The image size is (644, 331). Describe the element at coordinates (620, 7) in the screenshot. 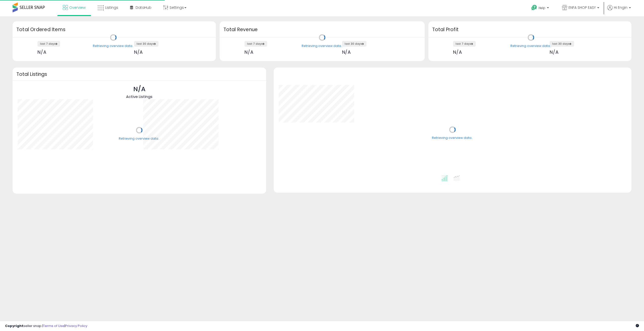

I see `span: Hi Engin` at that location.